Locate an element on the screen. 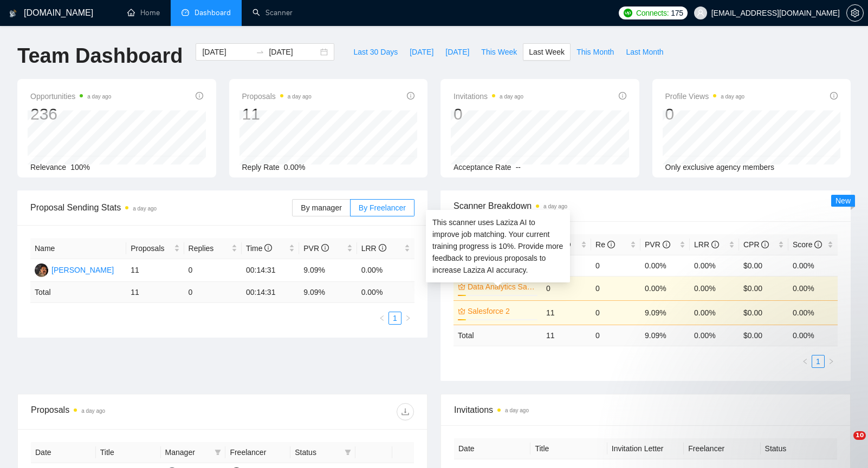  li: Next Page is located at coordinates (831, 361).